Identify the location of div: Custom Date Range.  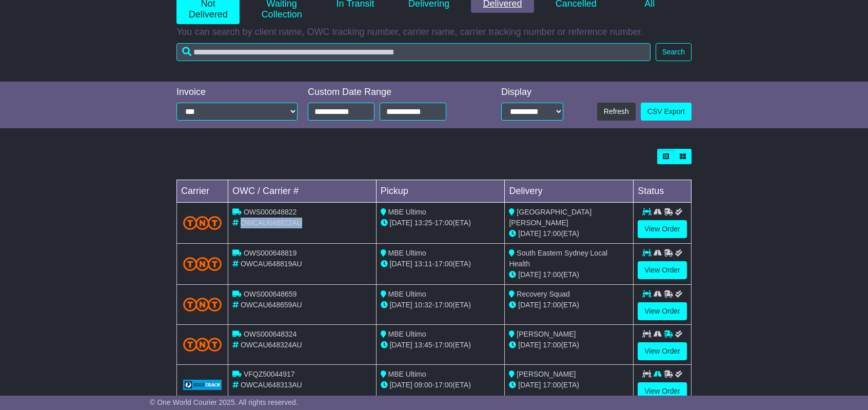
(390, 92).